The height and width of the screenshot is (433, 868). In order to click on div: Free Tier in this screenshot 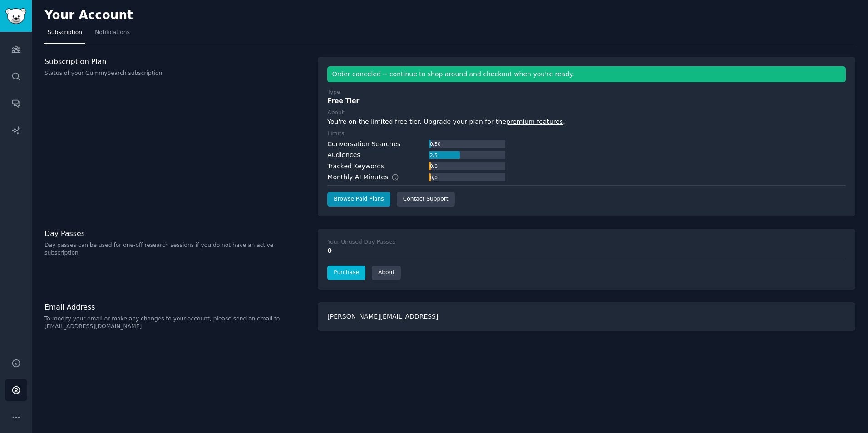, I will do `click(587, 101)`.